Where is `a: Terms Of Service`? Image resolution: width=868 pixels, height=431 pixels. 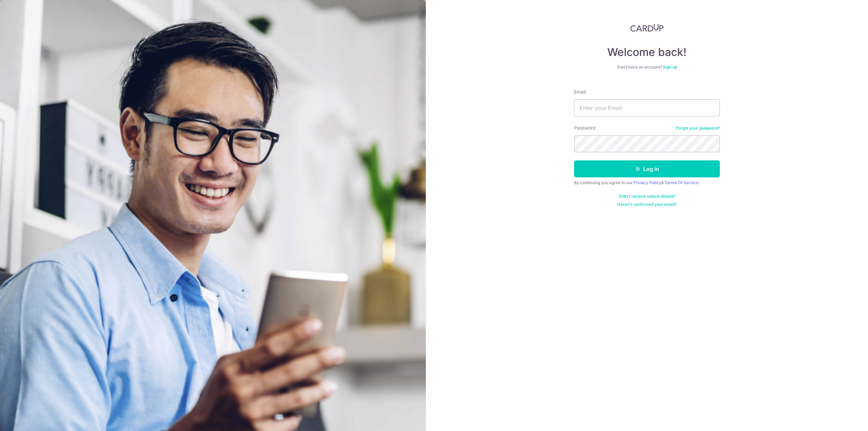 a: Terms Of Service is located at coordinates (681, 182).